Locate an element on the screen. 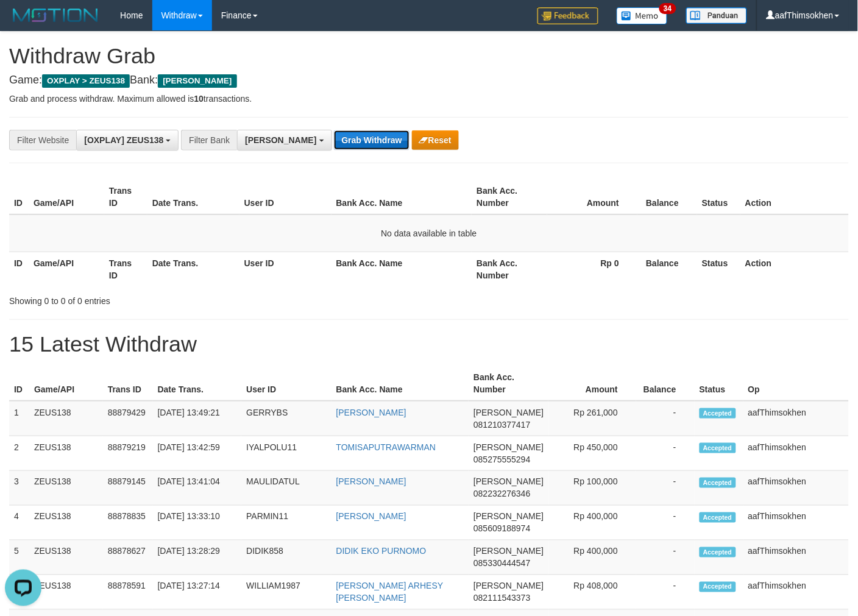 The image size is (858, 616). td: Rp 261,000 is located at coordinates (593, 418).